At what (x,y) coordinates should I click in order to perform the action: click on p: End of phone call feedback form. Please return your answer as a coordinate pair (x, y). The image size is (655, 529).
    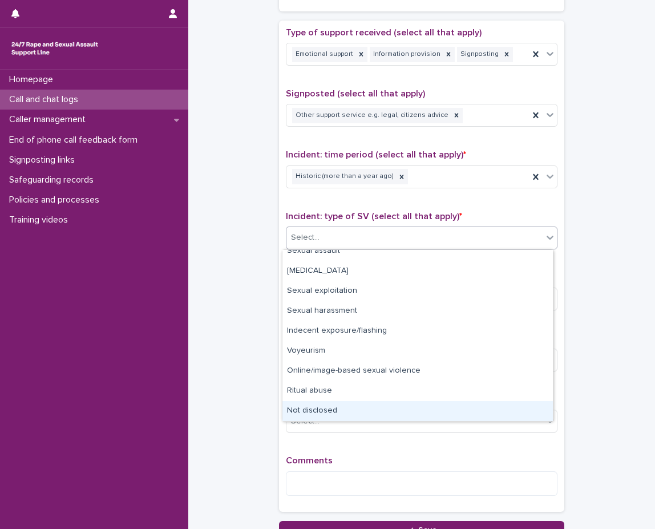
    Looking at the image, I should click on (75, 140).